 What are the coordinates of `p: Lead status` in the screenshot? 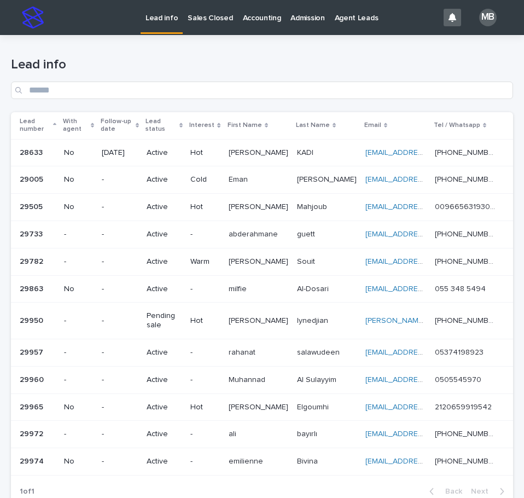 It's located at (161, 125).